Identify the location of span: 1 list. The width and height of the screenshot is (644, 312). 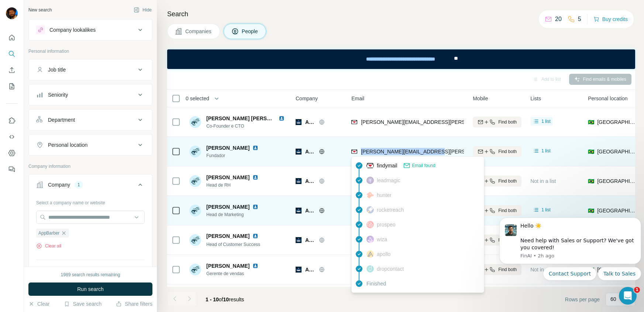
(546, 210).